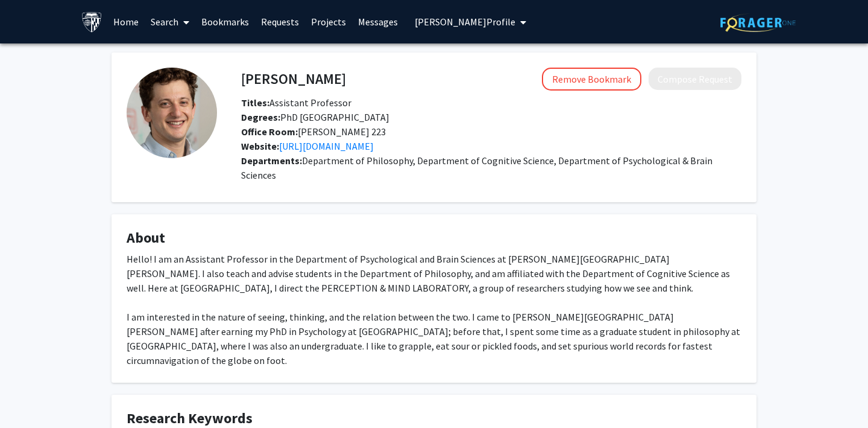 The height and width of the screenshot is (428, 868). Describe the element at coordinates (434, 237) in the screenshot. I see `h4: About` at that location.